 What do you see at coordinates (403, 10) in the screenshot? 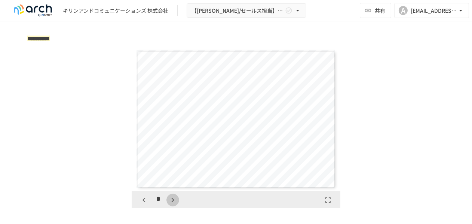
I see `div: A` at bounding box center [403, 10].